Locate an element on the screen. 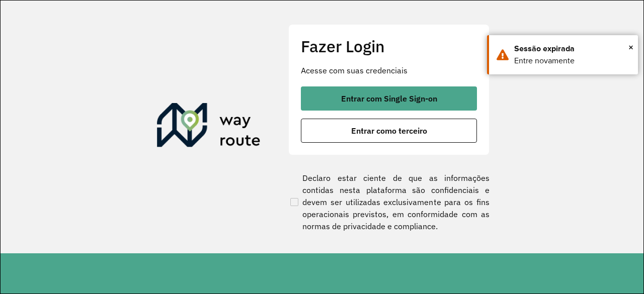 This screenshot has height=294, width=644. img: Roteirizador AmbevTech is located at coordinates (209, 127).